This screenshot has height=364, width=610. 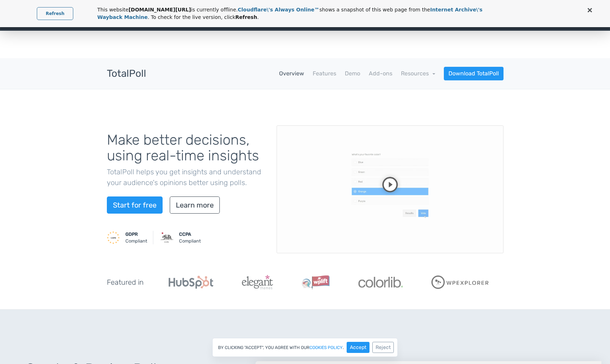 What do you see at coordinates (381, 282) in the screenshot?
I see `img: Colorlib` at bounding box center [381, 282].